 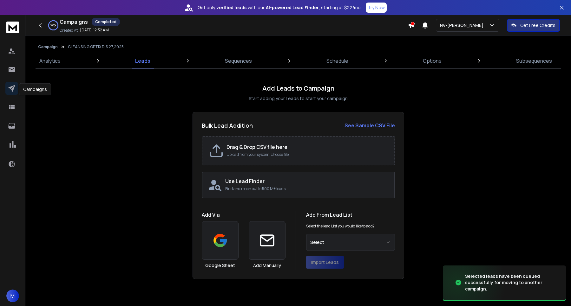 I want to click on p: Analytics, so click(x=50, y=61).